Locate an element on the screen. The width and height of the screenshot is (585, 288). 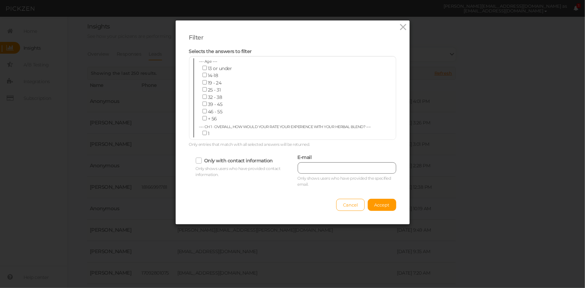
span: ---- Age ---- is located at coordinates (208, 61).